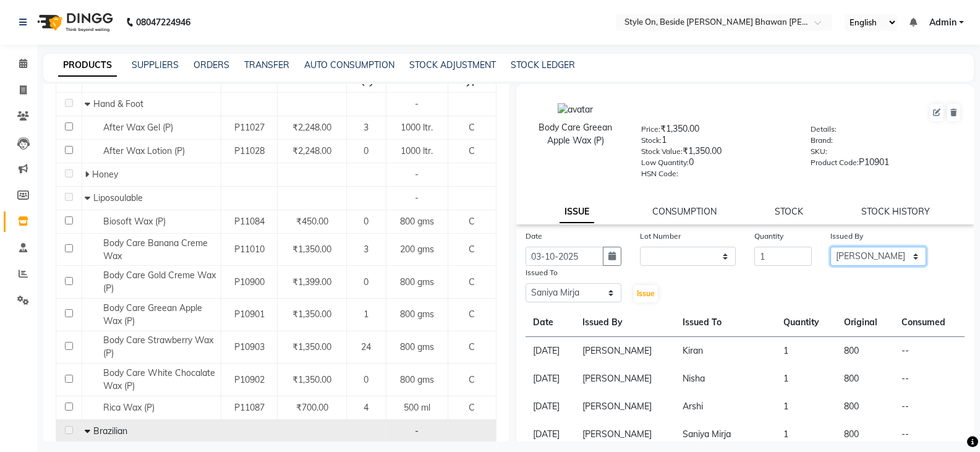 The image size is (980, 452). Describe the element at coordinates (452, 65) in the screenshot. I see `a: STOCK ADJUSTMENT` at that location.